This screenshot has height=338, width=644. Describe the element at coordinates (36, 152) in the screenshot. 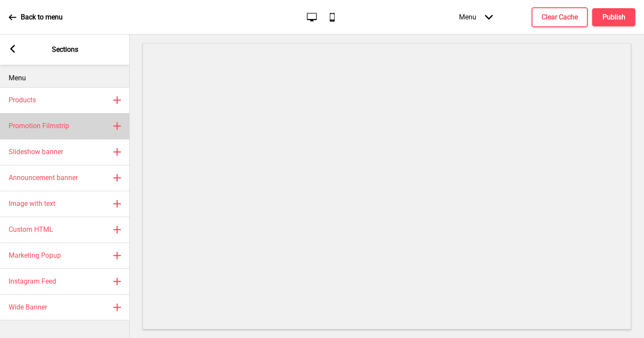

I see `h4: Slideshow banner` at that location.